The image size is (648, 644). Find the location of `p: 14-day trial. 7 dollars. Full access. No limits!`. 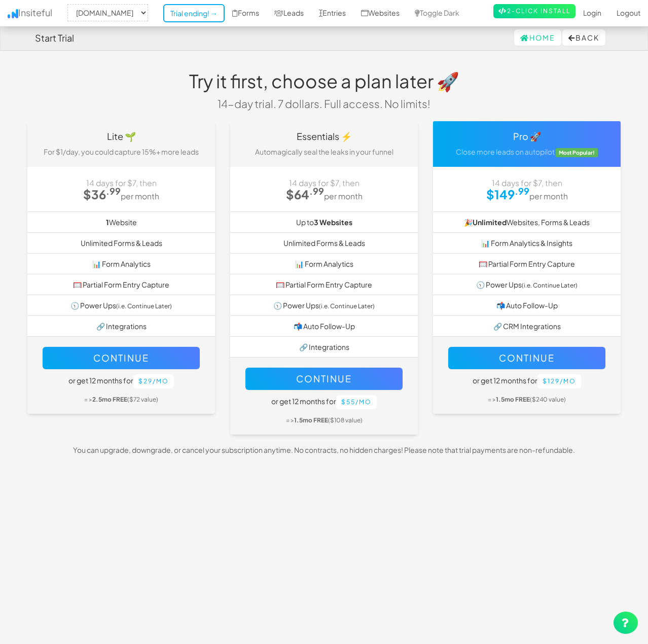

p: 14-day trial. 7 dollars. Full access. No limits! is located at coordinates (324, 104).